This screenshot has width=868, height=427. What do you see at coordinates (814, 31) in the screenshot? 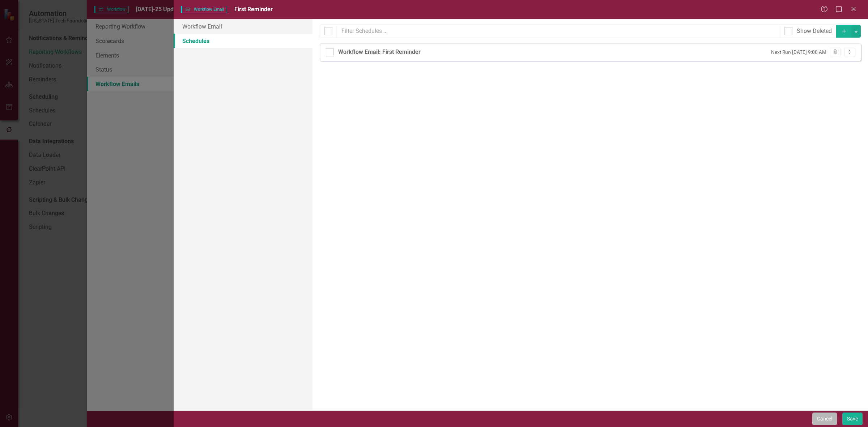
I see `div: Show Deleted` at bounding box center [814, 31].